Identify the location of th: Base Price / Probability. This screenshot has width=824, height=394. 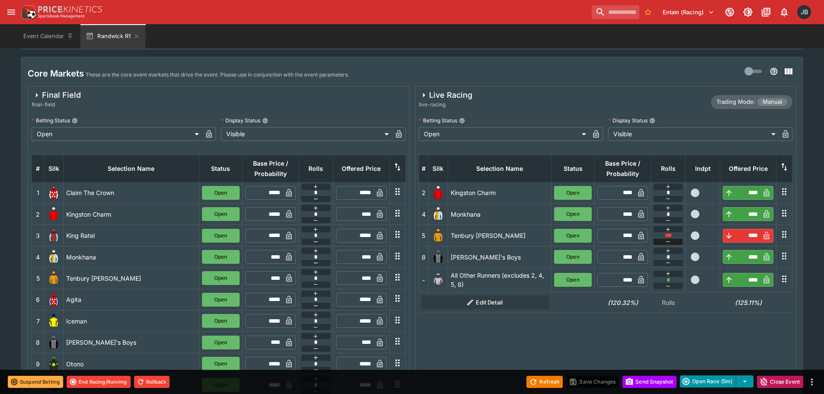
(270, 168).